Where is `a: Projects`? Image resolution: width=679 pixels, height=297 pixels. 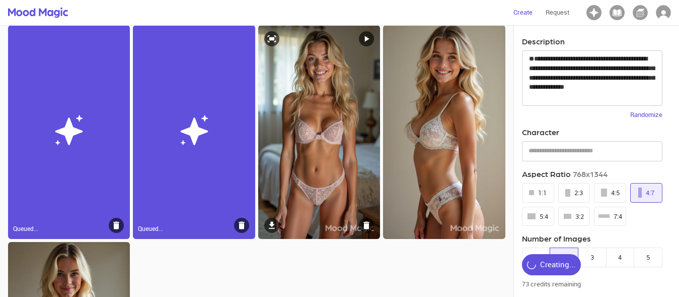
a: Projects is located at coordinates (594, 12).